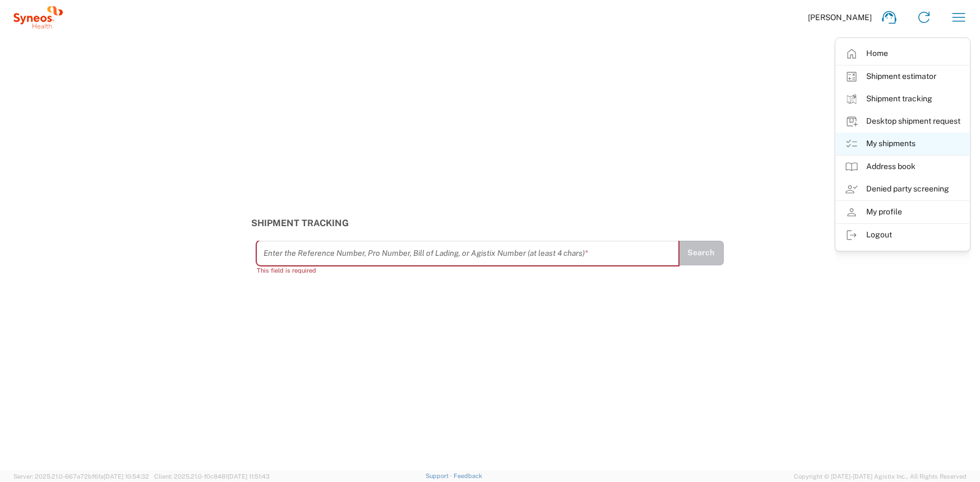 The height and width of the screenshot is (482, 980). Describe the element at coordinates (490, 223) in the screenshot. I see `h3: Shipment Tracking` at that location.